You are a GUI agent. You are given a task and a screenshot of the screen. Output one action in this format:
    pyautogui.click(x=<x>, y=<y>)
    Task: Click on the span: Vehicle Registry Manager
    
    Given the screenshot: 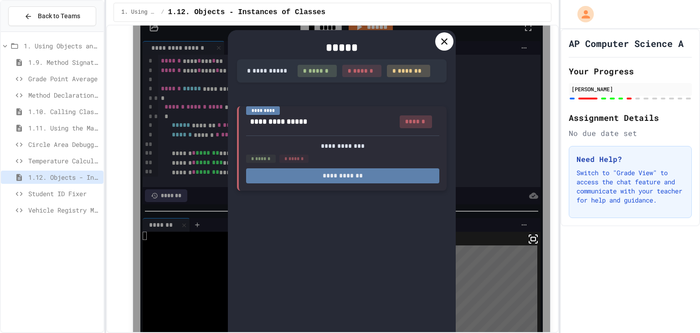 What is the action you would take?
    pyautogui.click(x=64, y=210)
    